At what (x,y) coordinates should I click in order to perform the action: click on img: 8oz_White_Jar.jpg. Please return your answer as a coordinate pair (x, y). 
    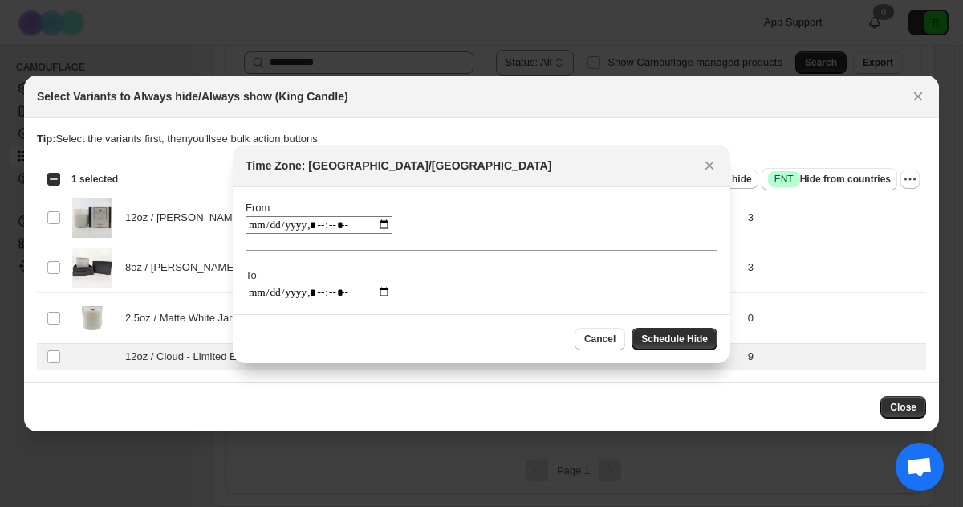
    Looking at the image, I should click on (92, 268).